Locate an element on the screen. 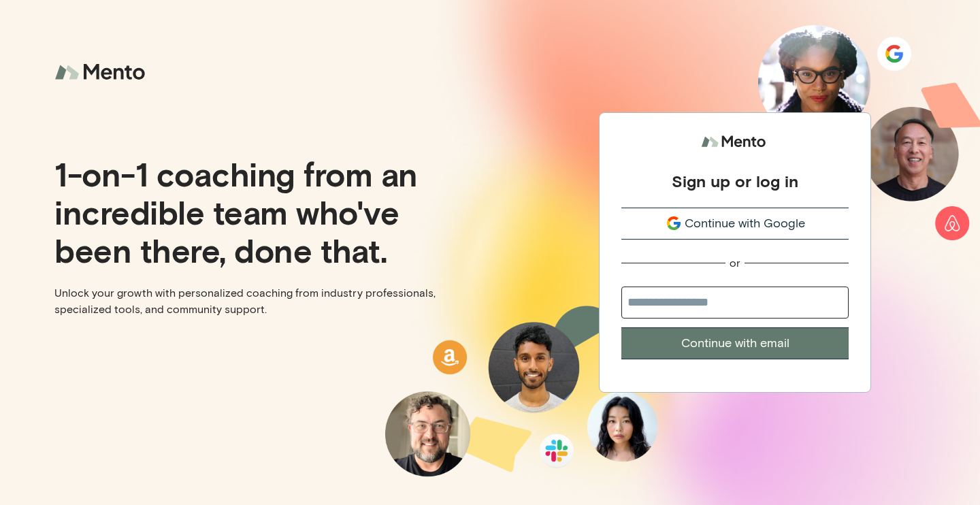 Image resolution: width=980 pixels, height=505 pixels. button: Continue with Google is located at coordinates (735, 224).